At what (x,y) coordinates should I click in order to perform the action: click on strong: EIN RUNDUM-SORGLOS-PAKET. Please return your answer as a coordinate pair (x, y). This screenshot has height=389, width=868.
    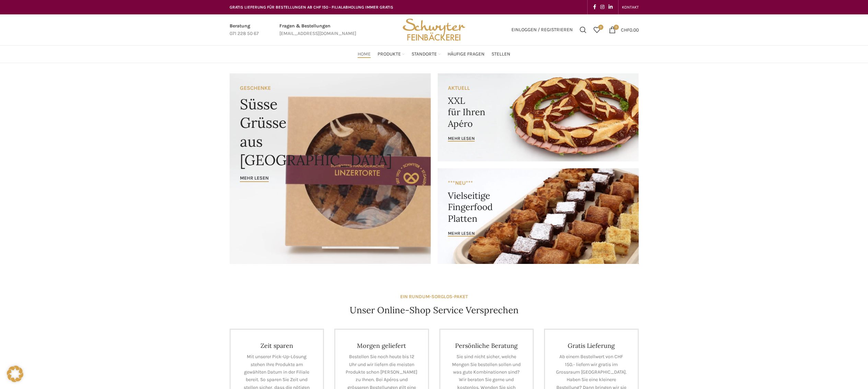
    Looking at the image, I should click on (434, 296).